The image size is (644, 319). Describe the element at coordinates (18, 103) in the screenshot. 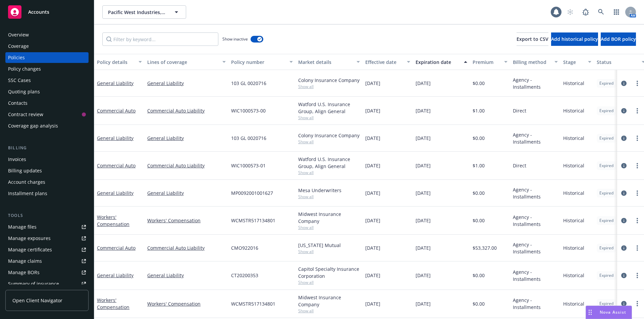

I see `div: Contacts` at that location.